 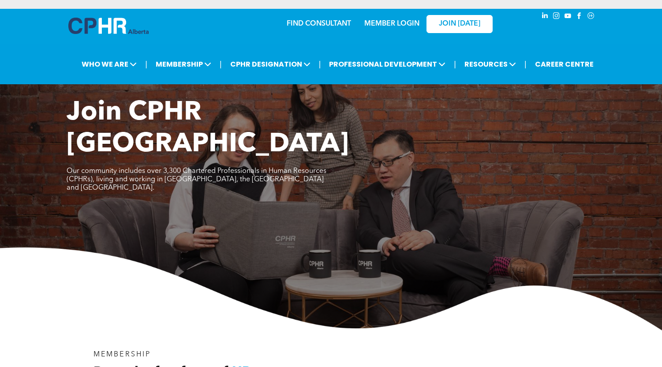 I want to click on a: youtube, so click(x=568, y=17).